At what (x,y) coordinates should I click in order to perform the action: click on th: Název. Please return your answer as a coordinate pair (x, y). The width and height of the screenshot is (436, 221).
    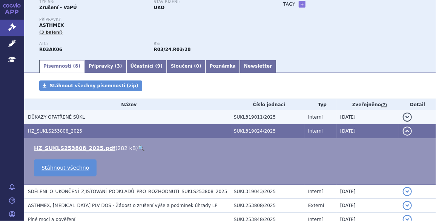
    Looking at the image, I should click on (127, 105).